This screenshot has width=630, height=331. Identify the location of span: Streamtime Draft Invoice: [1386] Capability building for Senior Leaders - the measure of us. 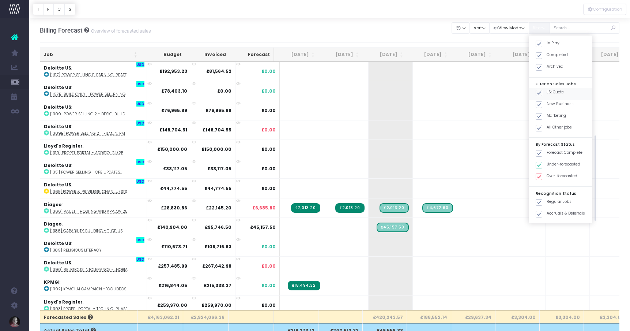
(393, 227).